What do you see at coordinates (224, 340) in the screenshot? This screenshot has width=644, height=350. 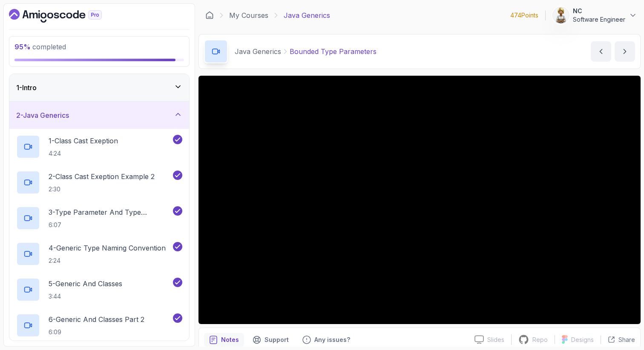 I see `button: notes button` at bounding box center [224, 340].